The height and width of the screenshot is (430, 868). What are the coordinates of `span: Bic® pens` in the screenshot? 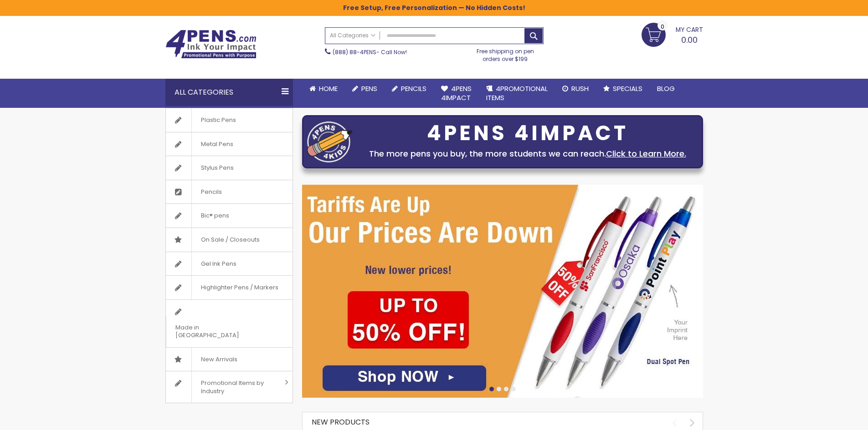 It's located at (215, 215).